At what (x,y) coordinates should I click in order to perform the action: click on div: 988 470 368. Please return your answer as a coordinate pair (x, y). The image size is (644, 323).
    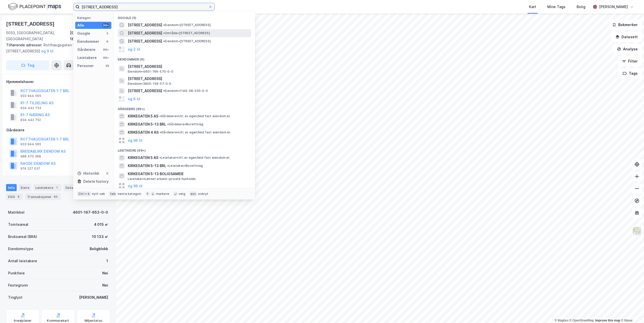
    Looking at the image, I should click on (31, 157).